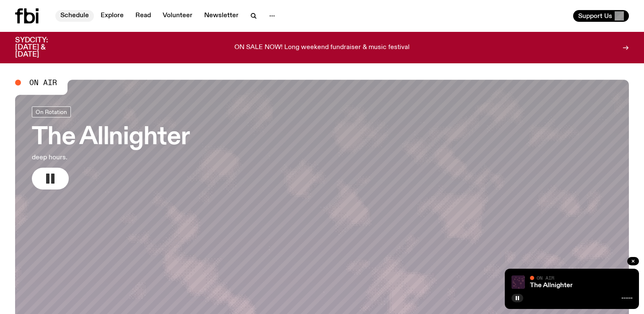 This screenshot has width=644, height=314. I want to click on span: On Rotation, so click(51, 112).